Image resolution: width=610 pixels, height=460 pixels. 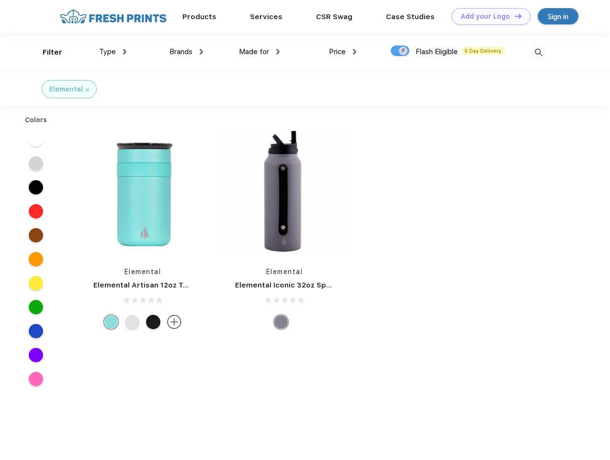 I want to click on div: Robin's Egg, so click(x=111, y=322).